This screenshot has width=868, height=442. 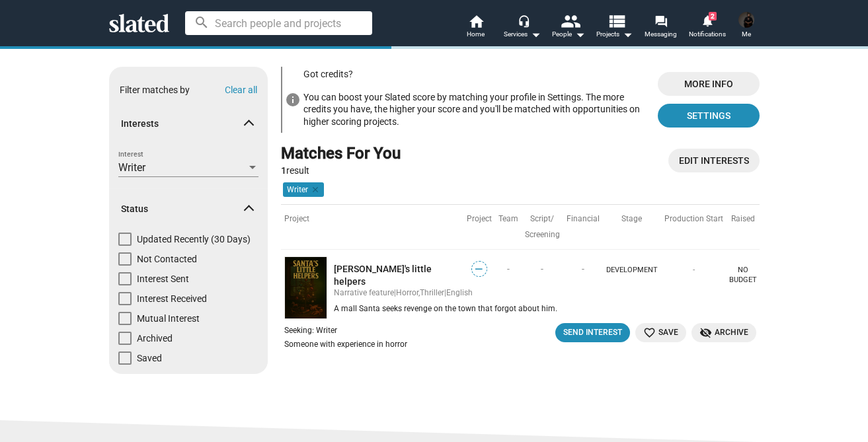 What do you see at coordinates (694, 227) in the screenshot?
I see `th: Production Start` at bounding box center [694, 227].